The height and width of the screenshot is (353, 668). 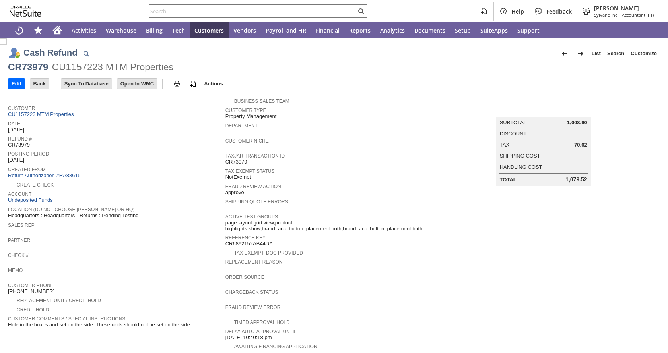 I want to click on svg: Shortcuts, so click(x=38, y=30).